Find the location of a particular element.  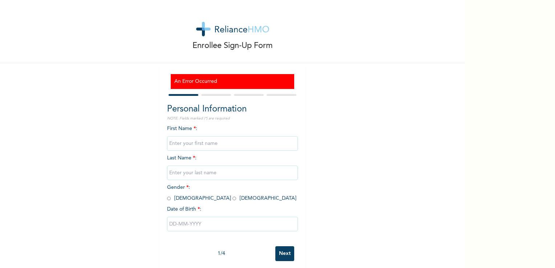

span: Last Name : is located at coordinates (233, 165).